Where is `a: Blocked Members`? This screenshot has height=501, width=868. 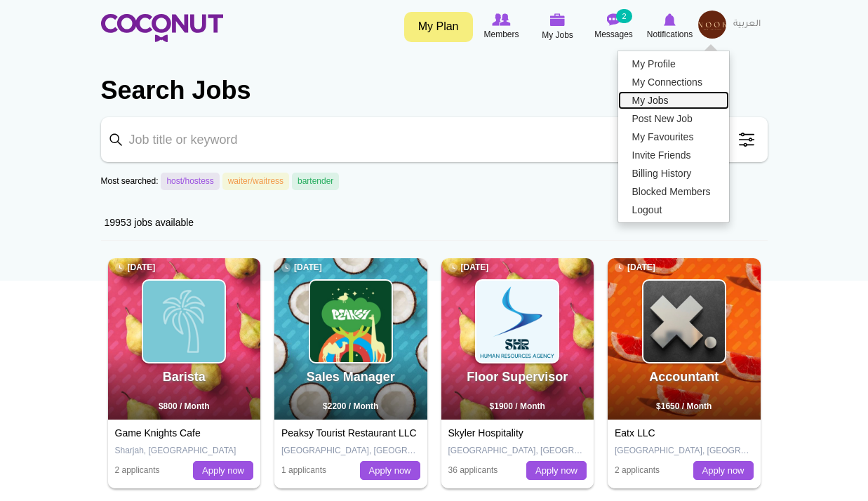 a: Blocked Members is located at coordinates (674, 192).